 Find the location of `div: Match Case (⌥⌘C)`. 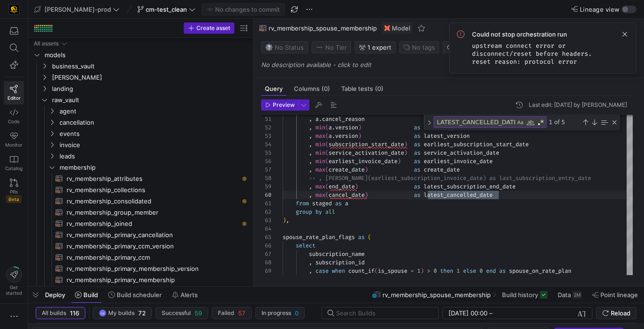

div: Match Case (⌥⌘C) is located at coordinates (521, 122).